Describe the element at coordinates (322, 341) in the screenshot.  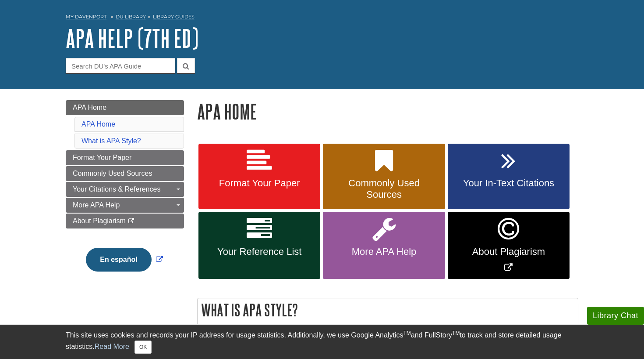
I see `div: This site uses cookies and records your IP address for usage statistics. Additionally, we use Goo...` at that location.